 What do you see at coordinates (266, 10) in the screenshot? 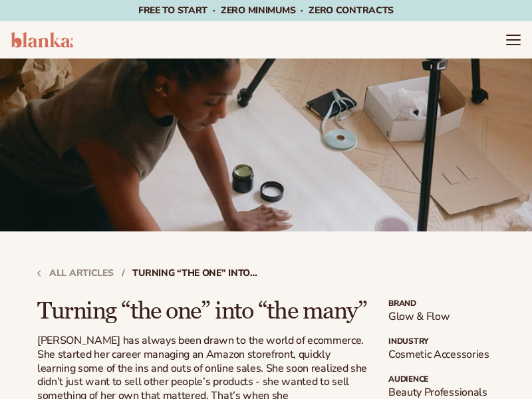
I see `span: Free to start · ZERO minimums · ZERO contracts` at bounding box center [266, 10].